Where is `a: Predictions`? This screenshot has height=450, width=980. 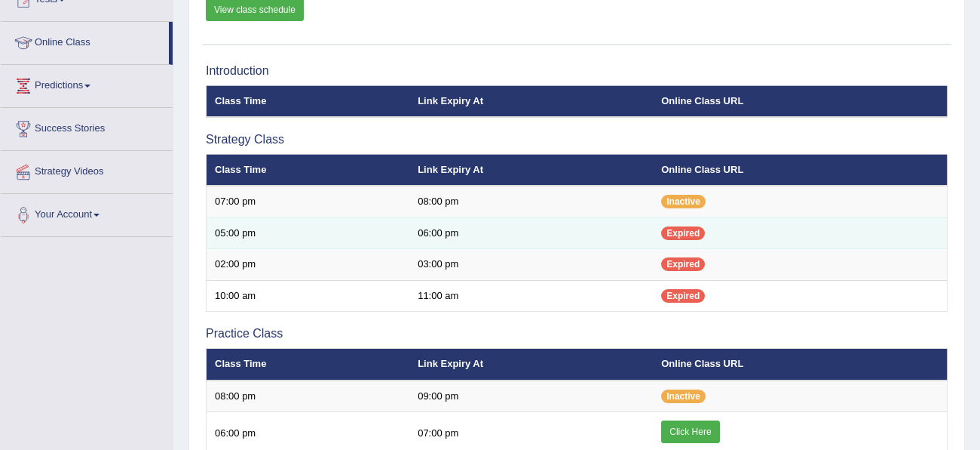
a: Predictions is located at coordinates (87, 84).